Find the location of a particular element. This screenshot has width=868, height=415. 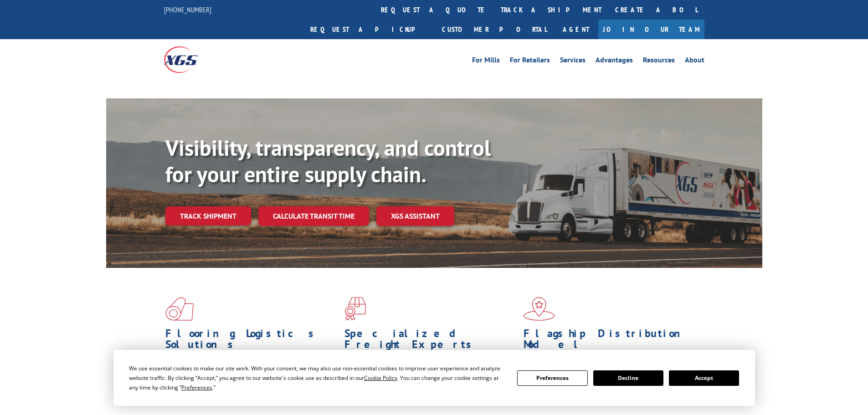

div: We use essential cookies to make our site work. With your consent, we may also use non-essential ... is located at coordinates (318, 378).